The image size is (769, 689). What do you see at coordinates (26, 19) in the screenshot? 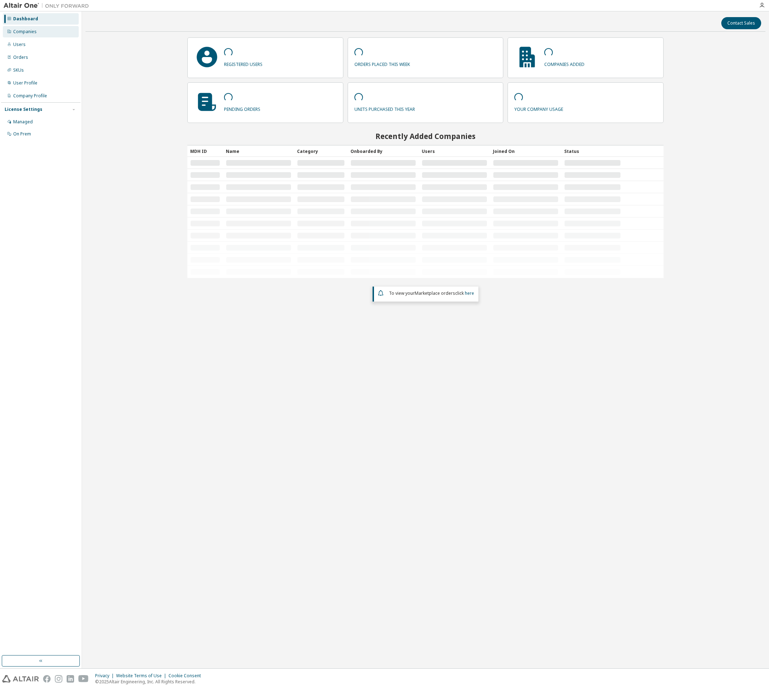
I see `div: Dashboard` at bounding box center [26, 19].